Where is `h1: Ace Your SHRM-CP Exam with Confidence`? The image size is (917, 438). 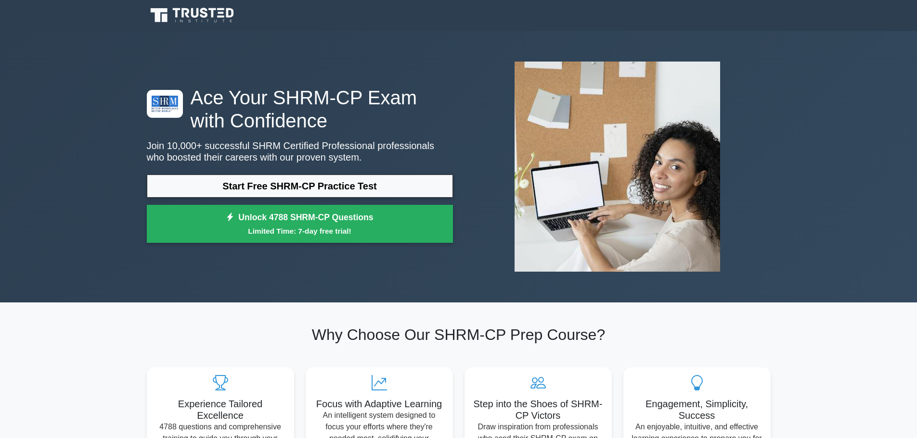 h1: Ace Your SHRM-CP Exam with Confidence is located at coordinates (300, 109).